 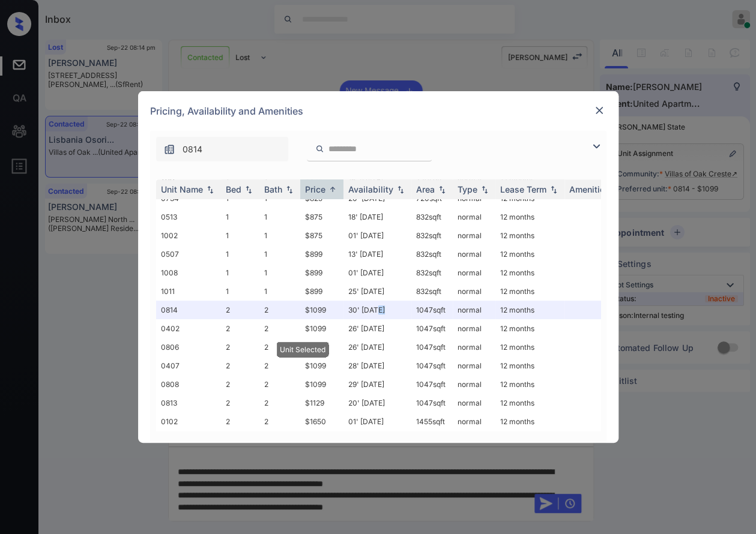 I want to click on div: Area, so click(x=425, y=189).